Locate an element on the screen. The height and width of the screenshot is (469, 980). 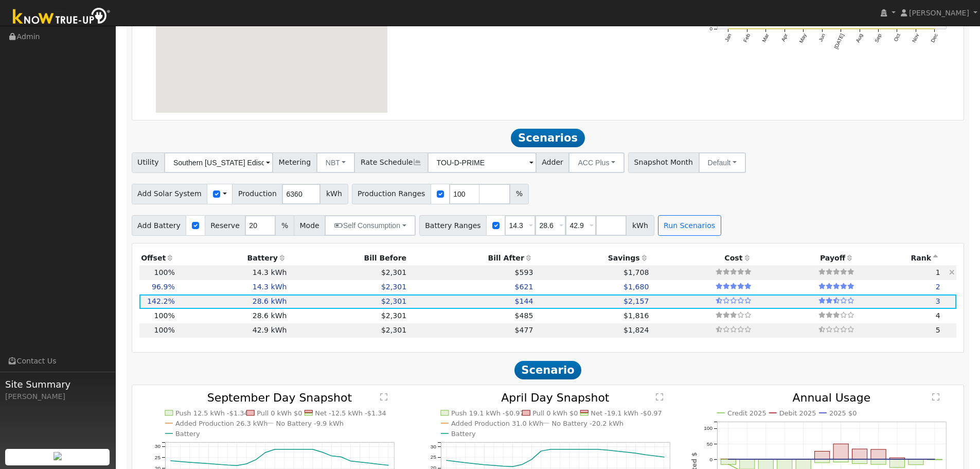
text: Oct is located at coordinates (897, 37).